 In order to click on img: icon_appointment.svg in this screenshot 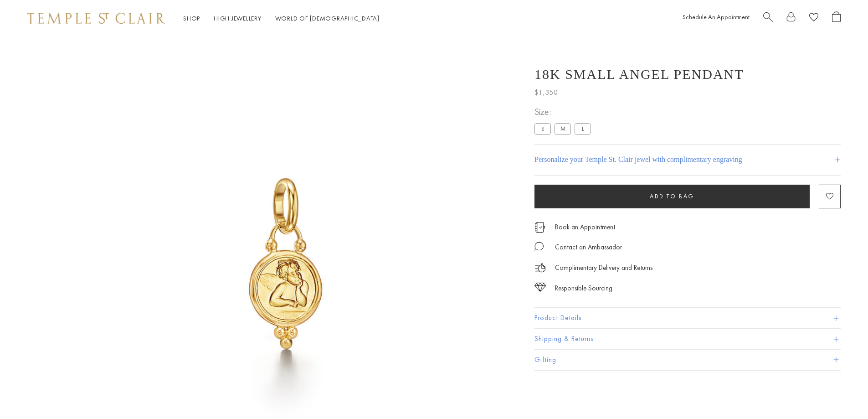, I will do `click(540, 227)`.